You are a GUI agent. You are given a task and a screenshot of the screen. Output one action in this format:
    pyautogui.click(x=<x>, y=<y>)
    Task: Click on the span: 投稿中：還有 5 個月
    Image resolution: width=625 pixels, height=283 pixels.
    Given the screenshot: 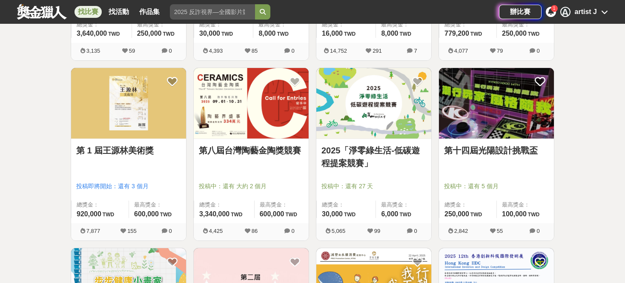 What is the action you would take?
    pyautogui.click(x=496, y=186)
    